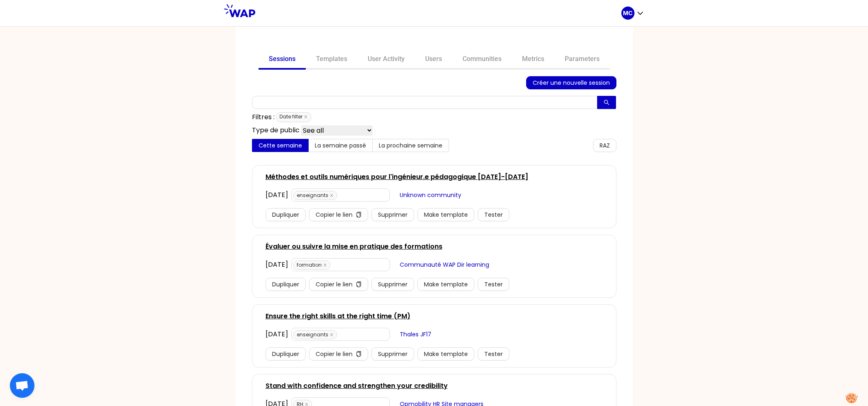  Describe the element at coordinates (633, 13) in the screenshot. I see `button: MC` at that location.